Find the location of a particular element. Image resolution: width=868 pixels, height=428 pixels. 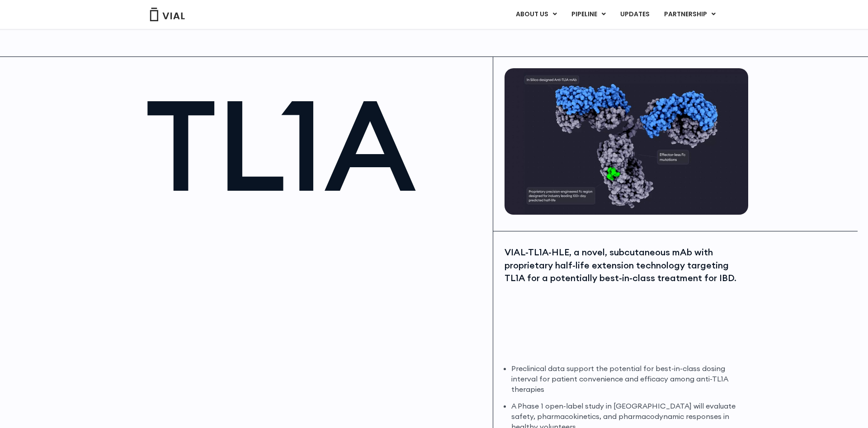

li: Preclinical data support the potential for best-in-class dosing interval for patient convenience ... is located at coordinates (628, 379).